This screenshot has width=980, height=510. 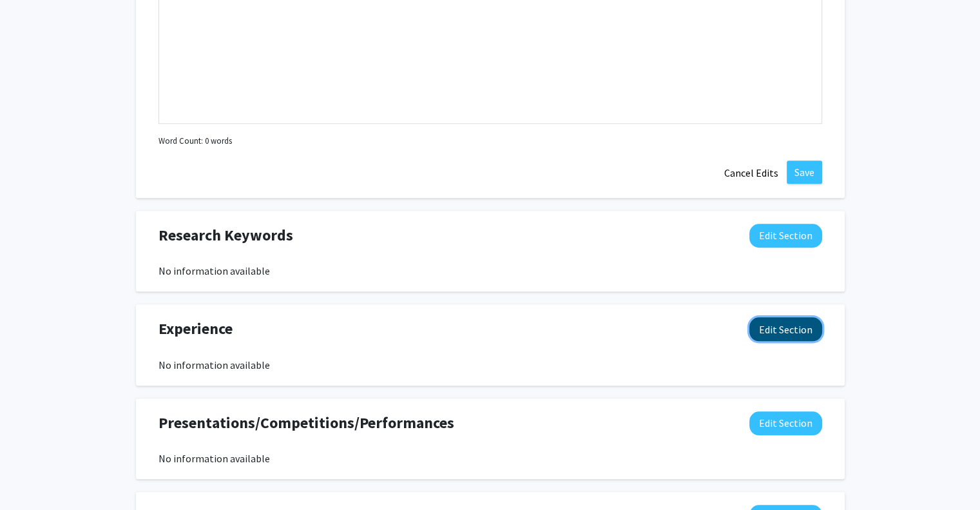 What do you see at coordinates (195, 329) in the screenshot?
I see `span: Experience` at bounding box center [195, 329].